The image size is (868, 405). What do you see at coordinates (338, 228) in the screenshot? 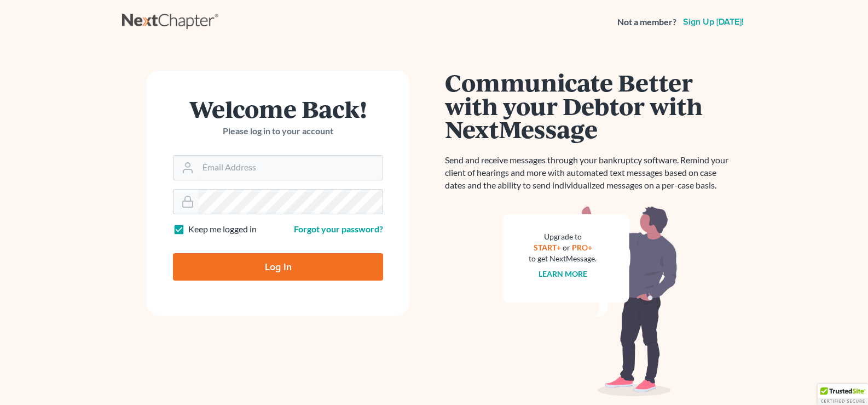
I see `a: Forgot your password?` at bounding box center [338, 228].